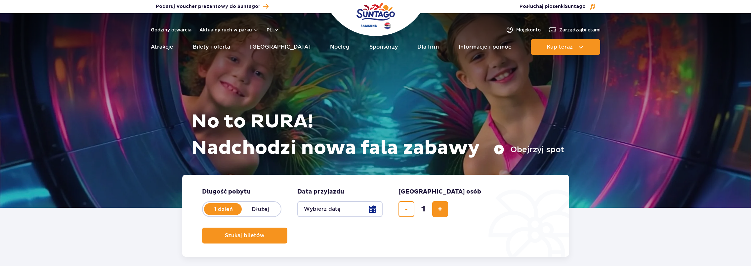 The height and width of the screenshot is (266, 751). Describe the element at coordinates (171, 30) in the screenshot. I see `a: Godziny otwarcia` at that location.